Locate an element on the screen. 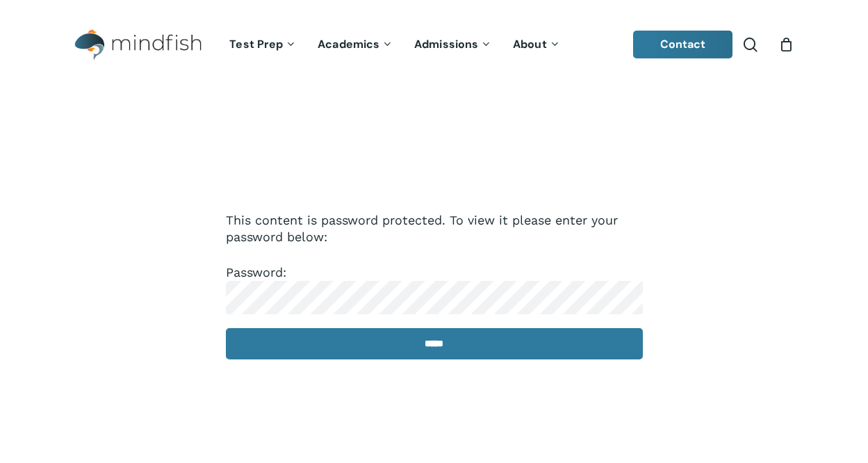  a: Academics is located at coordinates (355, 45).